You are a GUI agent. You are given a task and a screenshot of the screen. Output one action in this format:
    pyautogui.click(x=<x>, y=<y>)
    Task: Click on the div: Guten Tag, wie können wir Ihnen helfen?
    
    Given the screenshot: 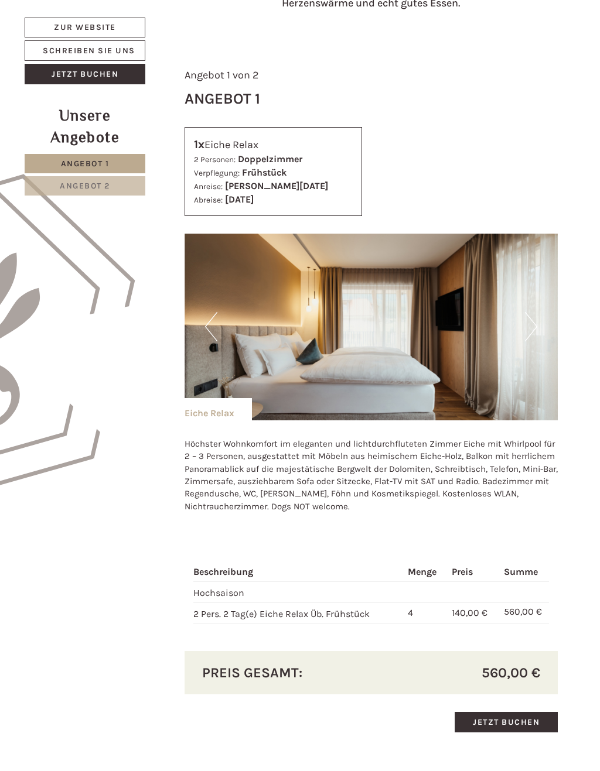 What is the action you would take?
    pyautogui.click(x=102, y=49)
    